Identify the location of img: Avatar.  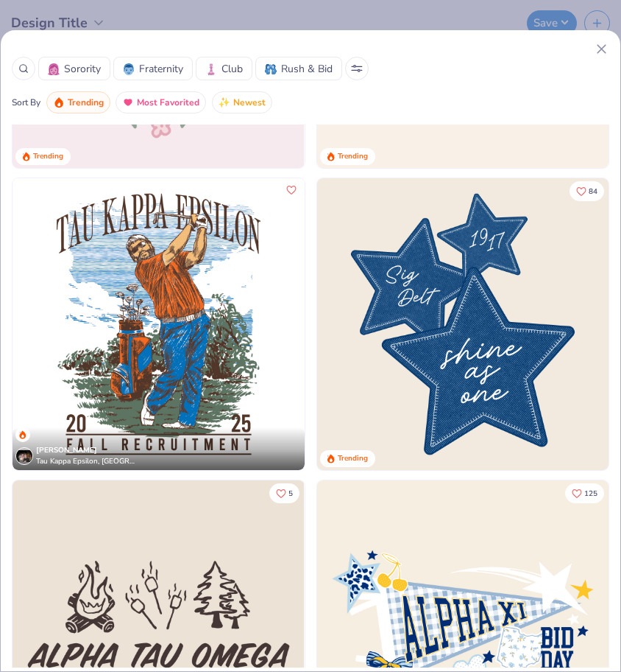
(25, 456).